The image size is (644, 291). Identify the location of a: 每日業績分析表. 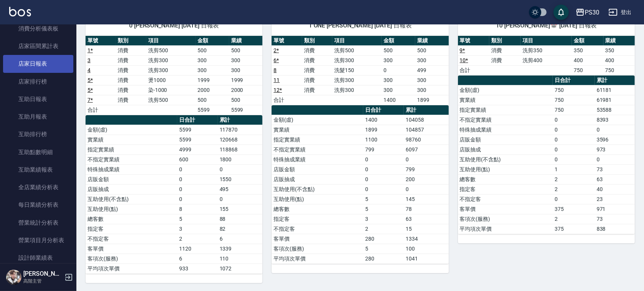
(38, 205).